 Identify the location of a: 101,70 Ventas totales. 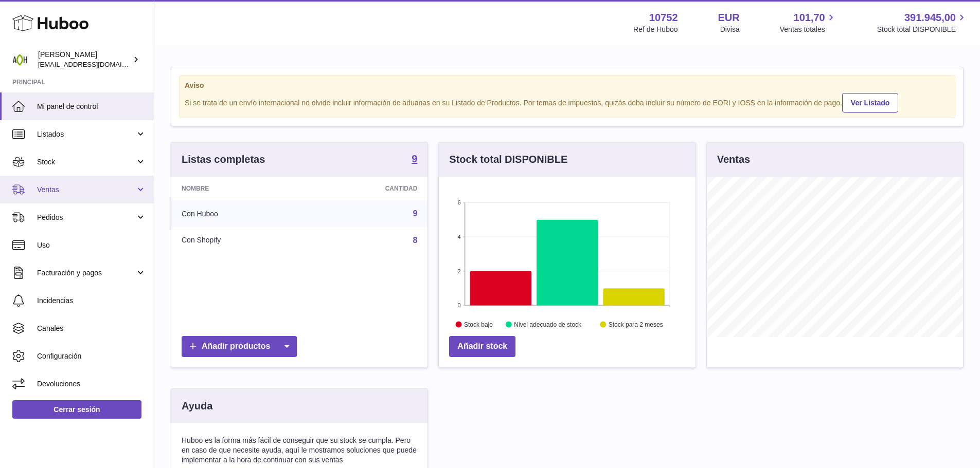
(808, 23).